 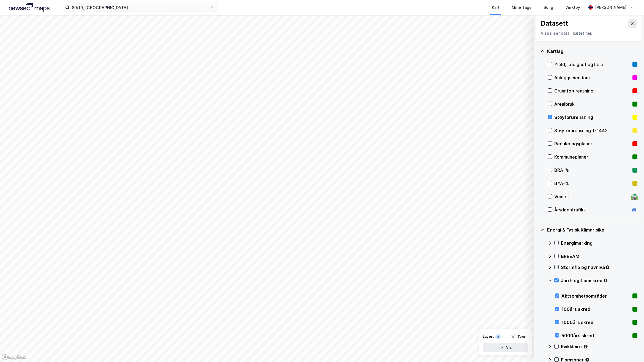 I want to click on div: Grunnforurensning, so click(x=592, y=91).